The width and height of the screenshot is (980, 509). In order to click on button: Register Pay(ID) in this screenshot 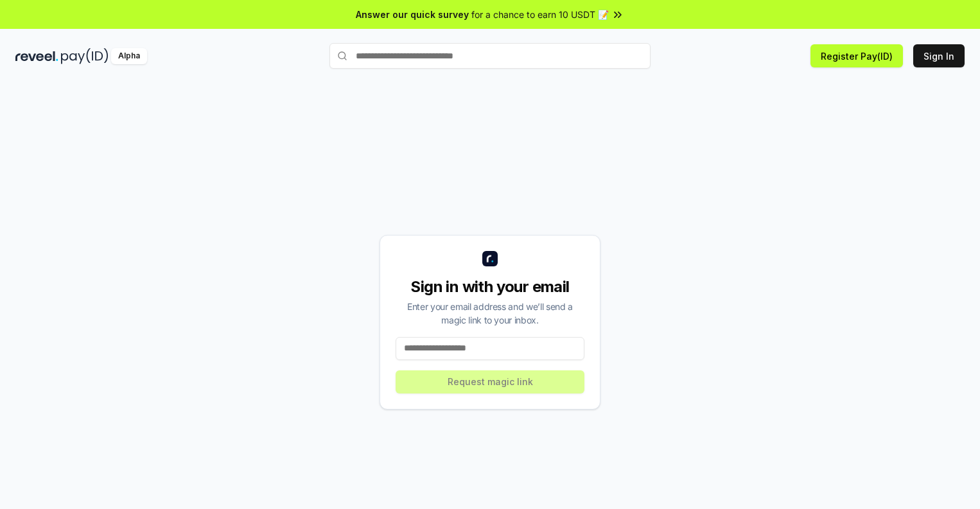, I will do `click(857, 56)`.